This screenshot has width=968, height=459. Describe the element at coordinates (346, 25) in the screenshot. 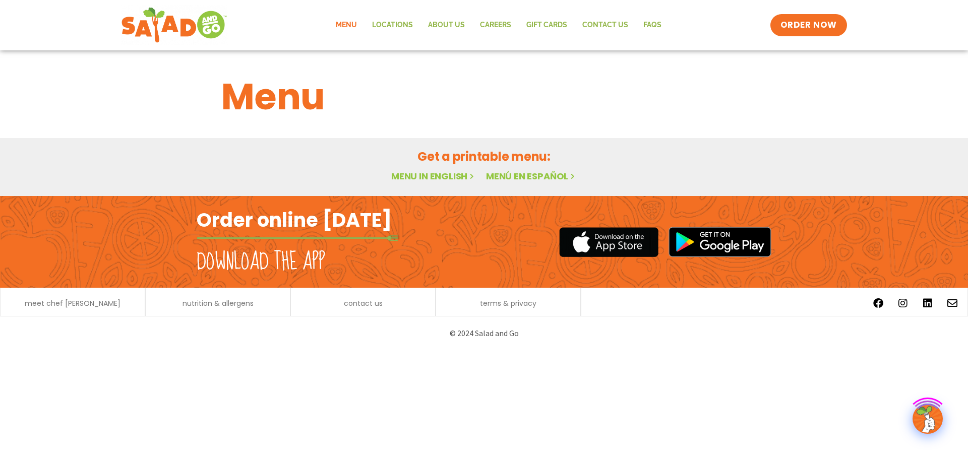

I see `a: Menu` at that location.